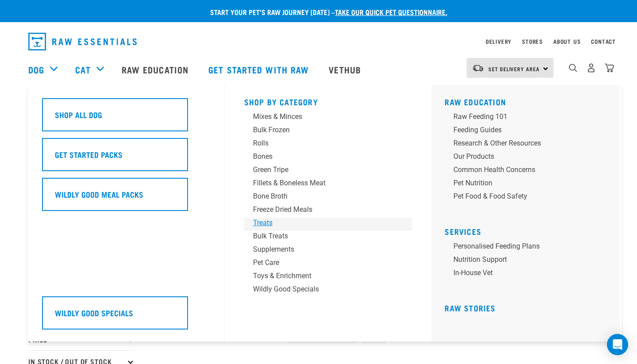 The width and height of the screenshot is (637, 364). Describe the element at coordinates (94, 313) in the screenshot. I see `h5: Wildly Good Specials` at that location.